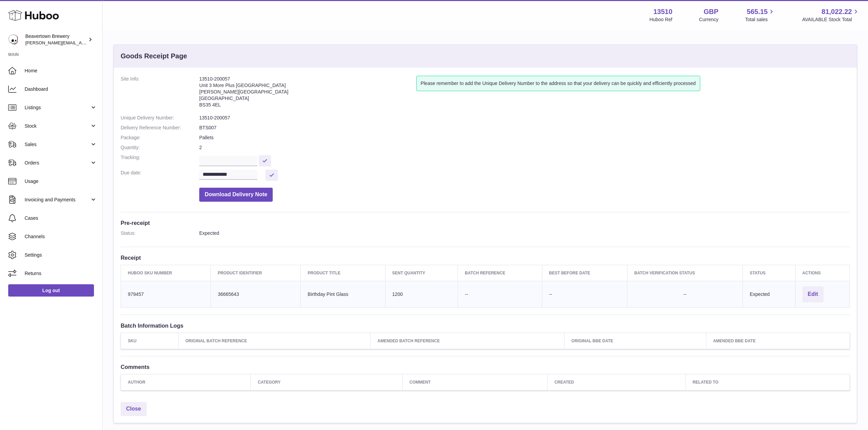 The width and height of the screenshot is (868, 430). I want to click on span: Channels, so click(61, 236).